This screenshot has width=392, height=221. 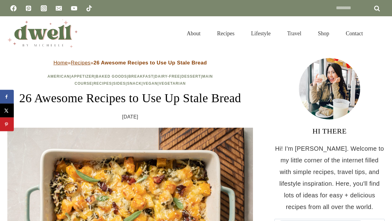 What do you see at coordinates (130, 98) in the screenshot?
I see `h1: 26 Awesome Recipes to Use Up Stale Bread` at bounding box center [130, 98].